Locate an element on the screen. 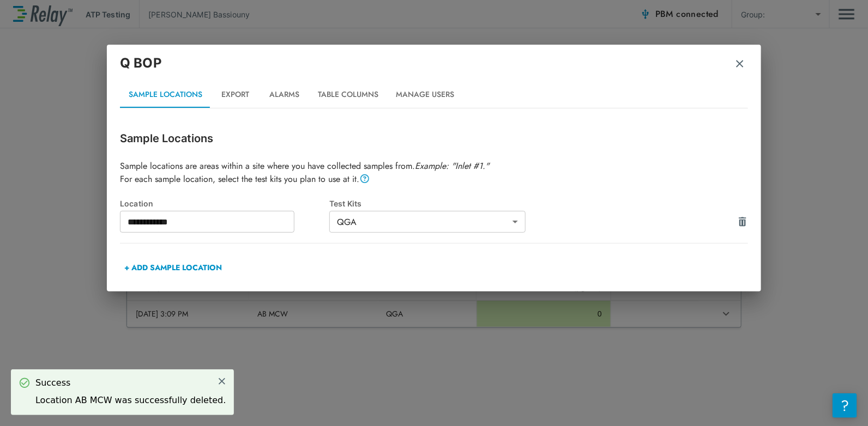 The height and width of the screenshot is (426, 868). p: Q BOP is located at coordinates (141, 63).